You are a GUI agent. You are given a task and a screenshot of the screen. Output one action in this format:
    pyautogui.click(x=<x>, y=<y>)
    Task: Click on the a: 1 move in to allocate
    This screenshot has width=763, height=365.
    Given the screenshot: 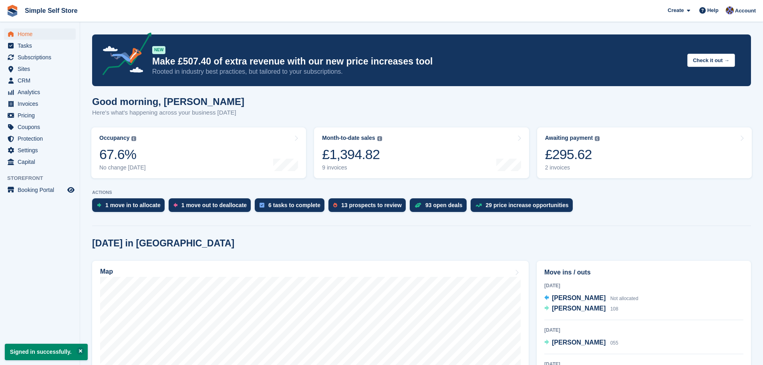 What is the action you would take?
    pyautogui.click(x=130, y=207)
    